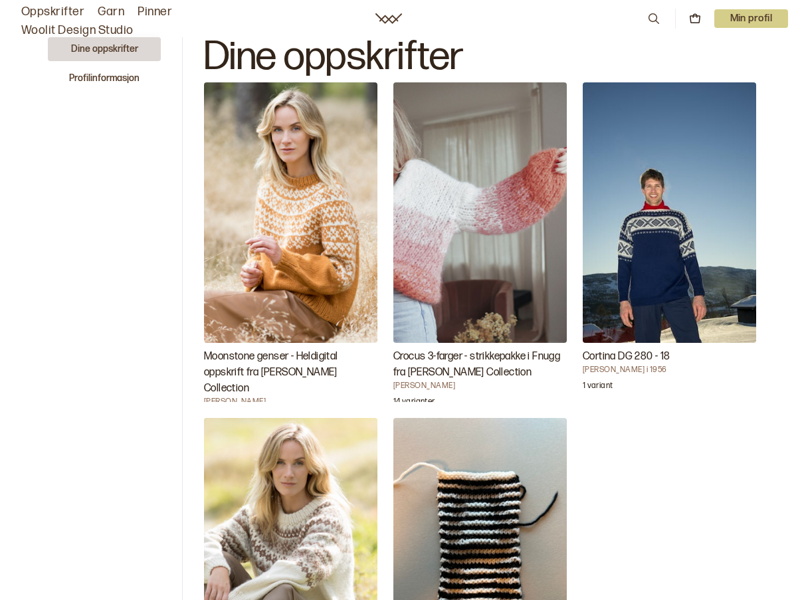  I want to click on p: Min profil, so click(751, 19).